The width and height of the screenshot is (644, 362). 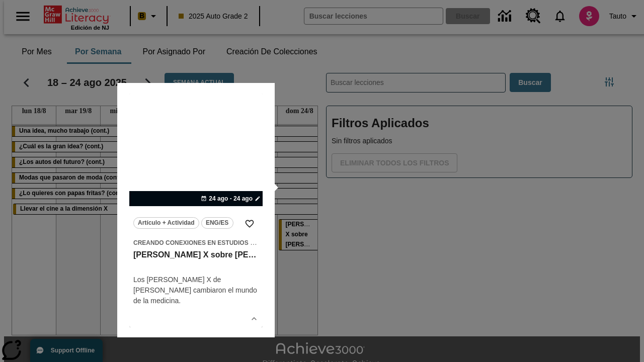 I want to click on span: Creando conexiones en Estudios Sociales, so click(x=207, y=243).